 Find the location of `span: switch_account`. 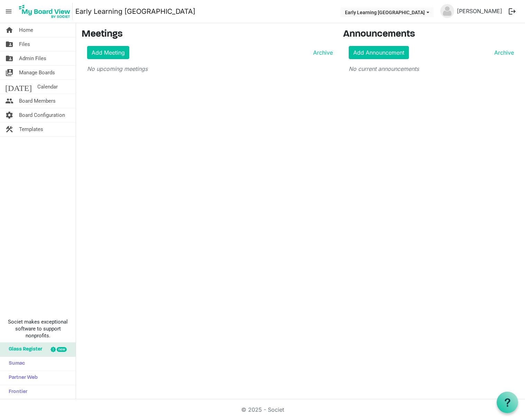

span: switch_account is located at coordinates (9, 73).